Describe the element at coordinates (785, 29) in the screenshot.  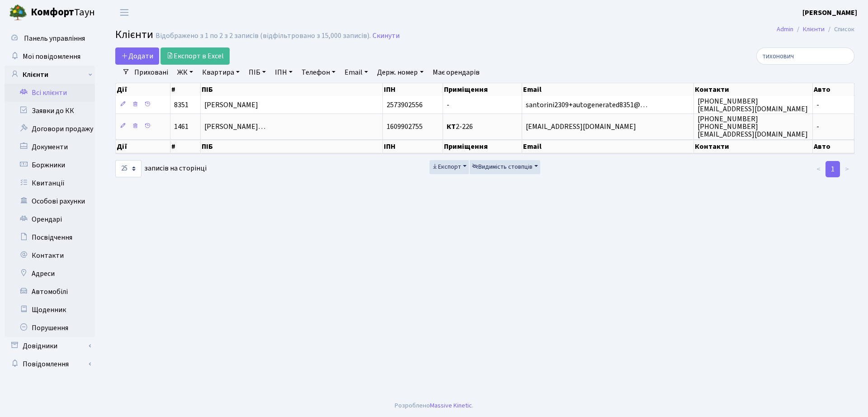
I see `a: Admin` at that location.